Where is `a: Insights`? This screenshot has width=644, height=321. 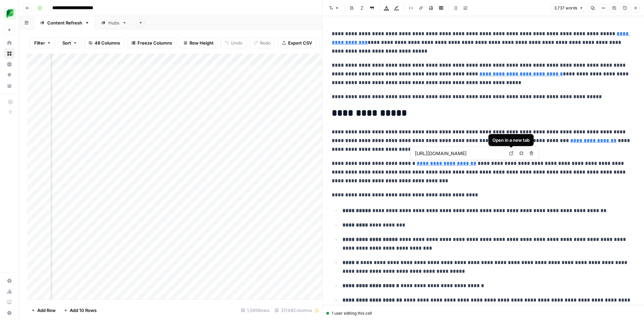
a: Insights is located at coordinates (9, 64).